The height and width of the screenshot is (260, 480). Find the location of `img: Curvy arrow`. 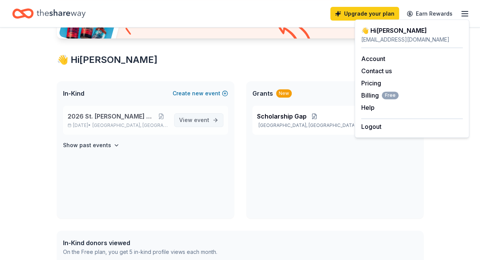

img: Curvy arrow is located at coordinates (293, 30).